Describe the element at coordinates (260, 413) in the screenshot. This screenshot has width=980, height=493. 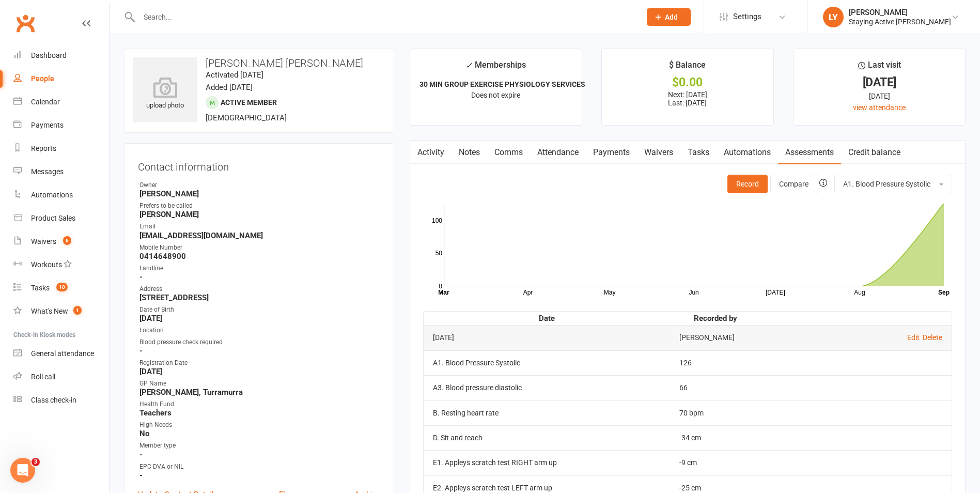
I see `strong: Teachers` at that location.